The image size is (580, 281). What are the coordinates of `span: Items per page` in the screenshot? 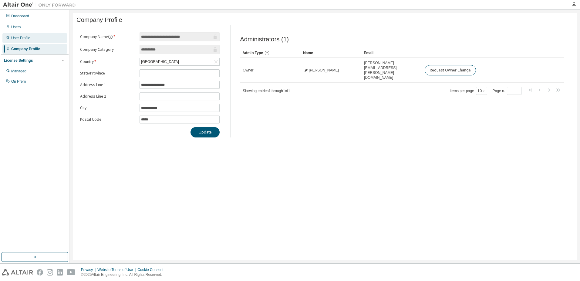 It's located at (469, 91).